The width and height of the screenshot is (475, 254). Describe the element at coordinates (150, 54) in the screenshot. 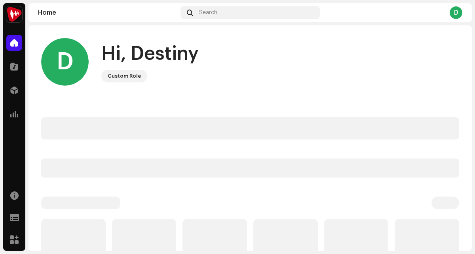

I see `div: Hi, Destiny` at that location.